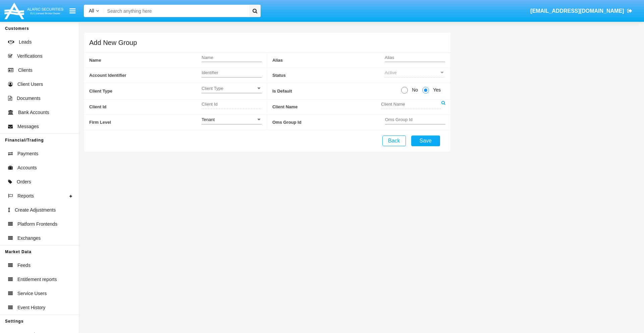 The image size is (644, 333). I want to click on input: Search, so click(175, 11).